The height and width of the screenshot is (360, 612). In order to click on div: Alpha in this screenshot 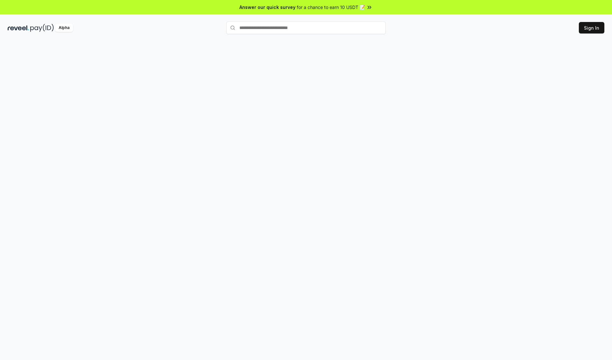, I will do `click(64, 28)`.